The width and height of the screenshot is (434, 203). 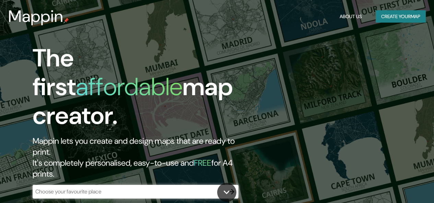 What do you see at coordinates (202, 163) in the screenshot?
I see `h5: FREE` at bounding box center [202, 163].